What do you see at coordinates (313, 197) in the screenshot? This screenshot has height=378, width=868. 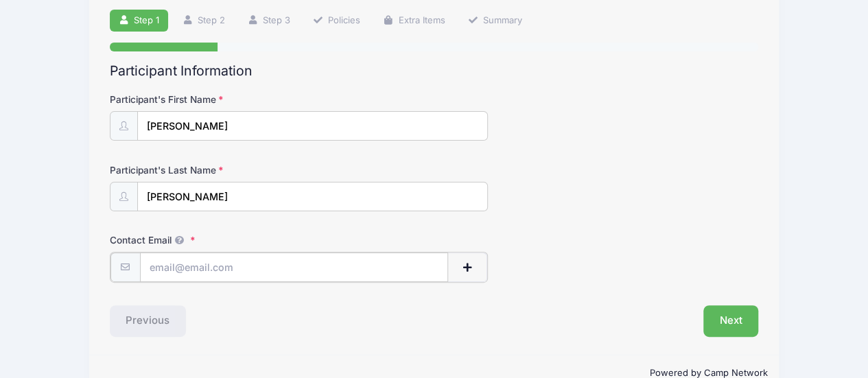 I see `input: Participant's Last Name` at bounding box center [313, 197].